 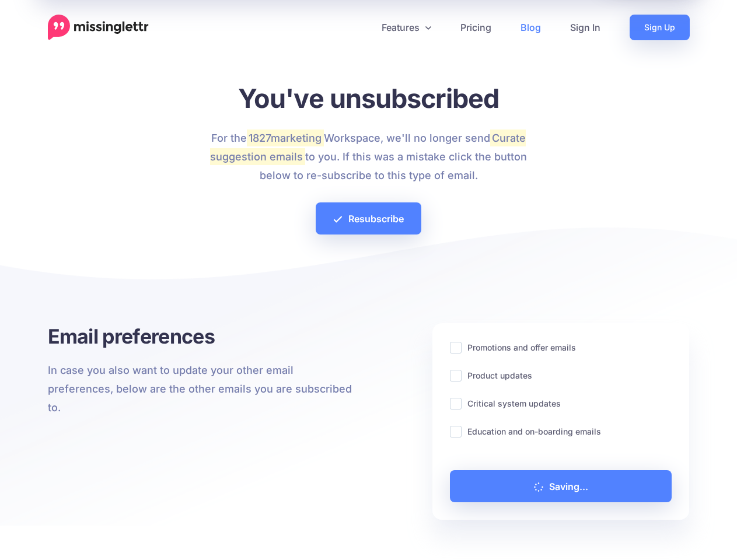 What do you see at coordinates (530, 27) in the screenshot?
I see `a: Blog` at bounding box center [530, 27].